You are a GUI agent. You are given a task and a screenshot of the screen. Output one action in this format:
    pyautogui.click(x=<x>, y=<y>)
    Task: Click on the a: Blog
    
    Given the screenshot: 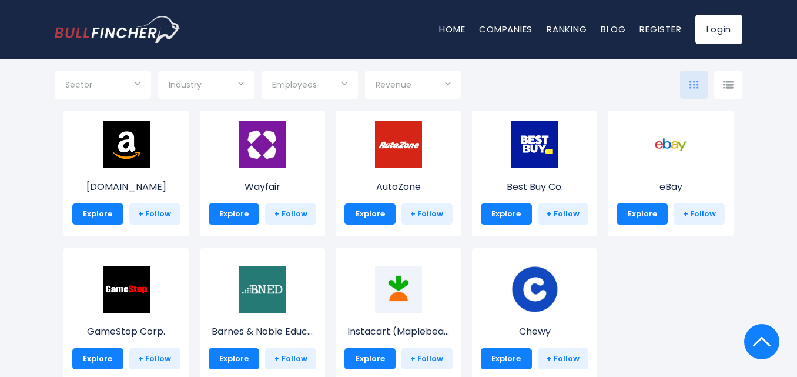 What is the action you would take?
    pyautogui.click(x=613, y=29)
    